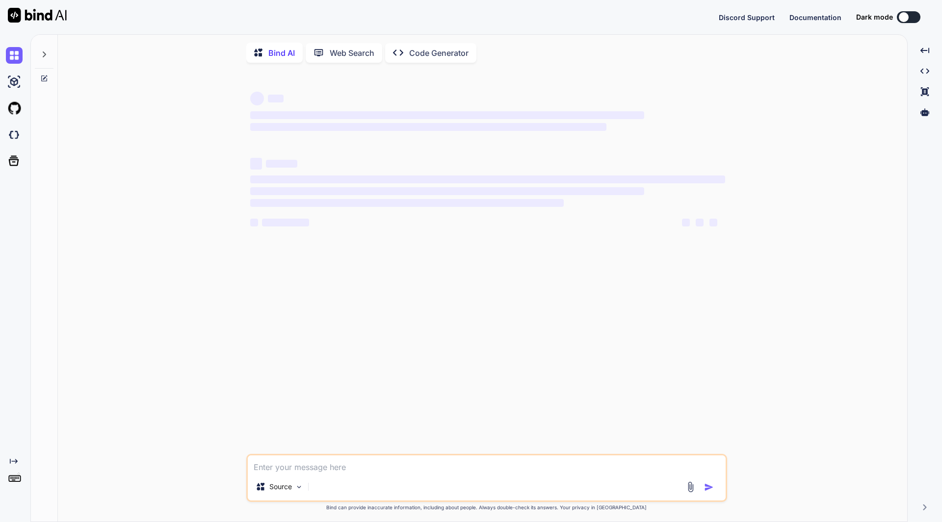  I want to click on p: Code Generator, so click(438, 53).